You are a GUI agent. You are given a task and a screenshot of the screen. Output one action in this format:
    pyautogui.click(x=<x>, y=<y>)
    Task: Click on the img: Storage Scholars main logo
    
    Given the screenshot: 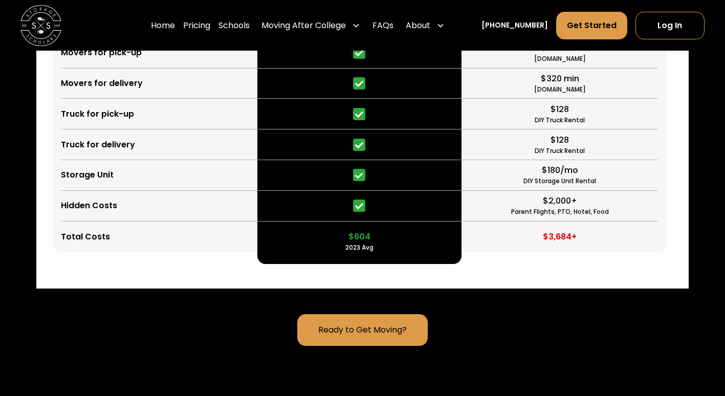 What is the action you would take?
    pyautogui.click(x=41, y=26)
    